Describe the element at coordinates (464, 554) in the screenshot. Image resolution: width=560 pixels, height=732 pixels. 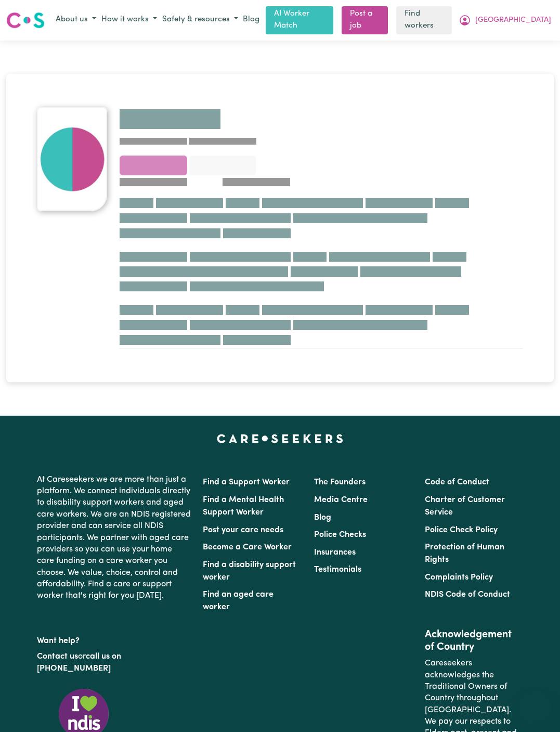
I see `a: Protection of Human Rights` at that location.